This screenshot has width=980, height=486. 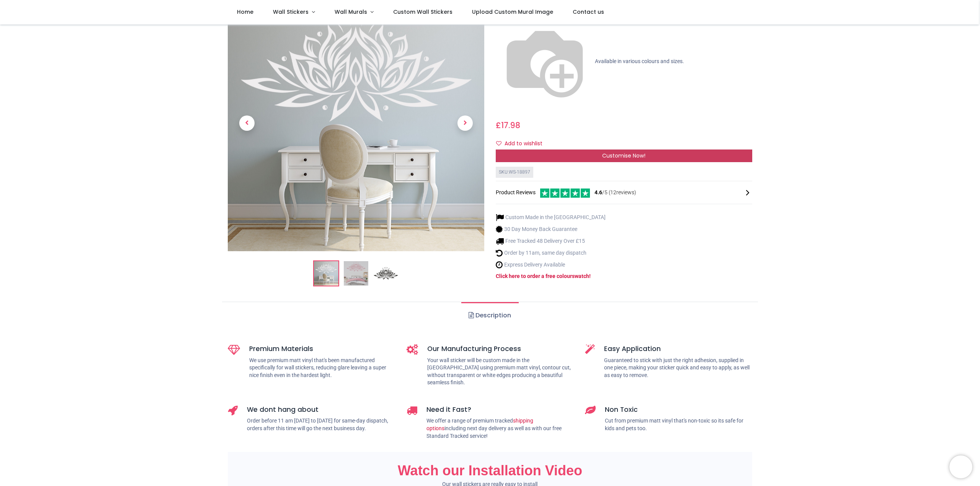 What do you see at coordinates (513, 12) in the screenshot?
I see `span: Upload Custom Mural Image` at bounding box center [513, 12].